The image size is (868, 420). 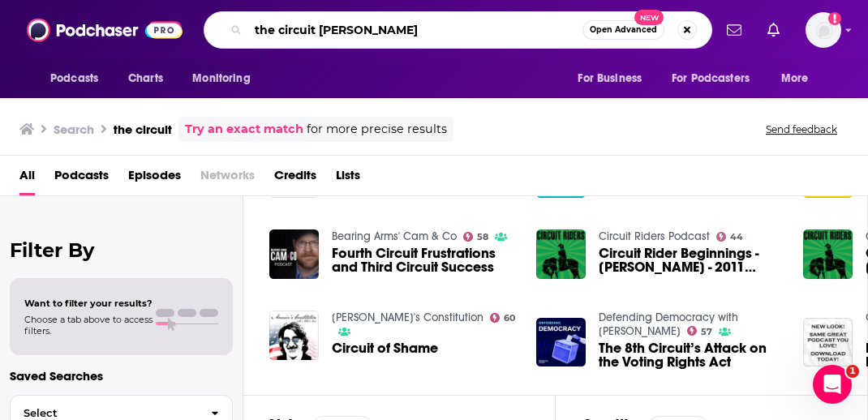 I want to click on a: 44, so click(x=730, y=237).